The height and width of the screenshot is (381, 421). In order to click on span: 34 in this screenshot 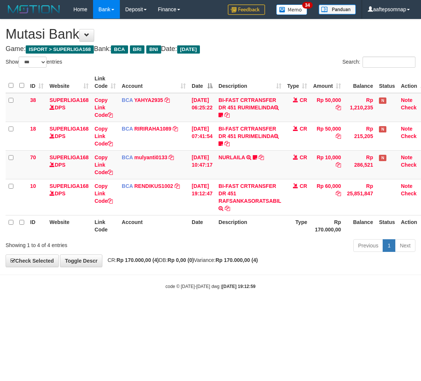, I will do `click(307, 5)`.